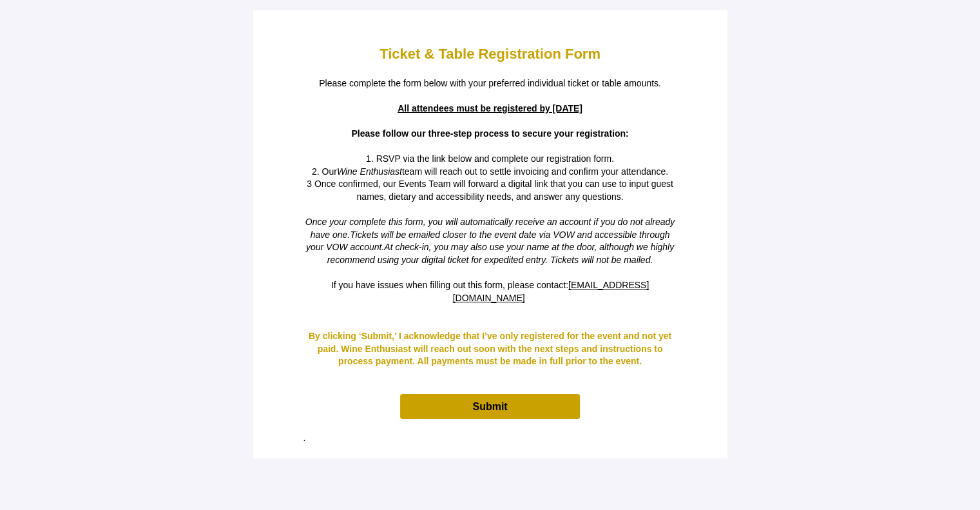 The height and width of the screenshot is (510, 980). I want to click on strong: Please follow our three-step process to secure your registration:, so click(490, 133).